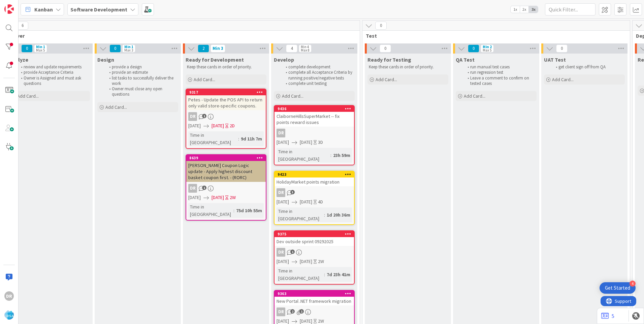 This screenshot has height=324, width=644. I want to click on li: list tasks to successfully deliver the work, so click(141, 81).